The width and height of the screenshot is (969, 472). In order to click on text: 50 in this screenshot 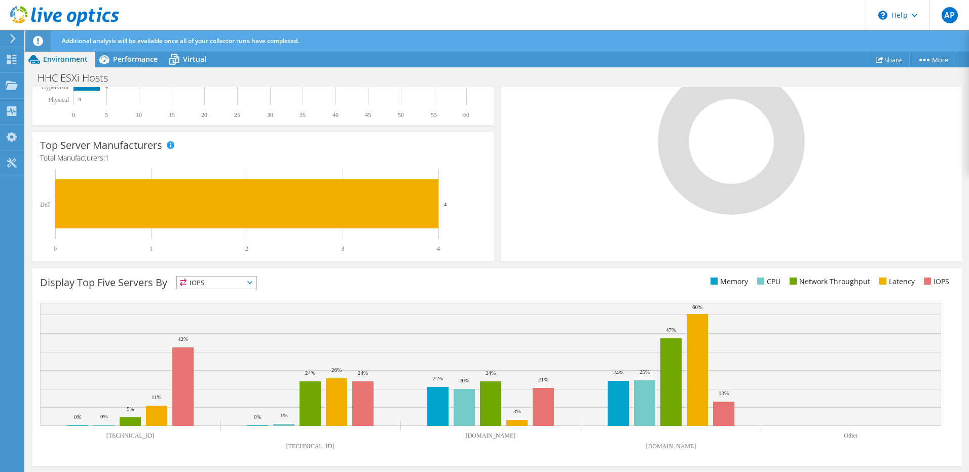, I will do `click(401, 115)`.